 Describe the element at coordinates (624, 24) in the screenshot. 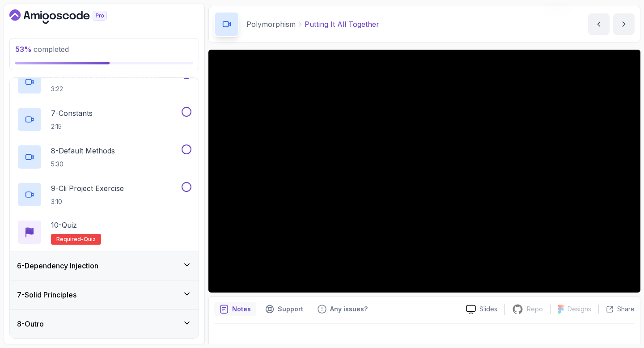

I see `button: next content` at that location.